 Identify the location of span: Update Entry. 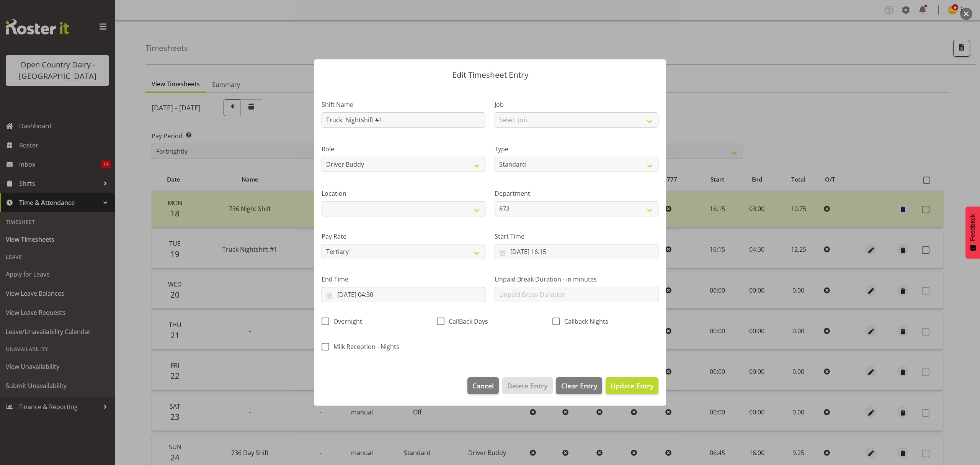
(632, 385).